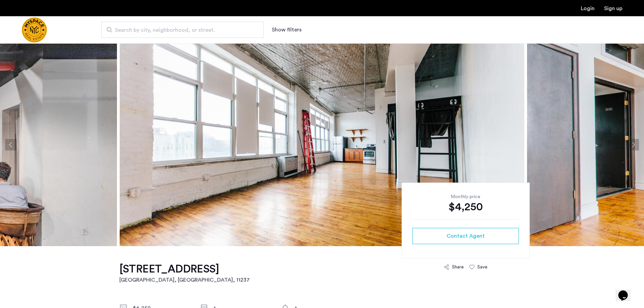 This screenshot has height=308, width=644. What do you see at coordinates (458, 267) in the screenshot?
I see `div: Share` at bounding box center [458, 267].